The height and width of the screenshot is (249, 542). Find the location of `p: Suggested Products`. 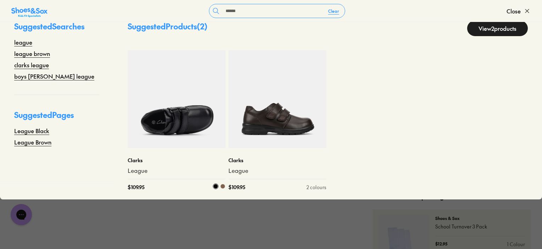

p: Suggested Products is located at coordinates (167, 28).